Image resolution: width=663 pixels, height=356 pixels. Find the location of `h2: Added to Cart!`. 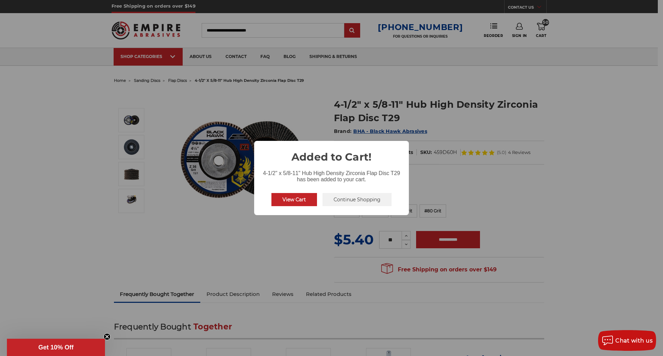

h2: Added to Cart! is located at coordinates (331, 153).